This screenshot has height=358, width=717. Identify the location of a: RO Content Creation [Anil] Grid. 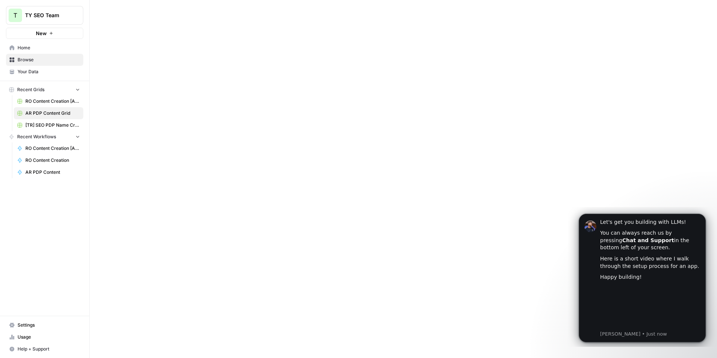
(49, 101).